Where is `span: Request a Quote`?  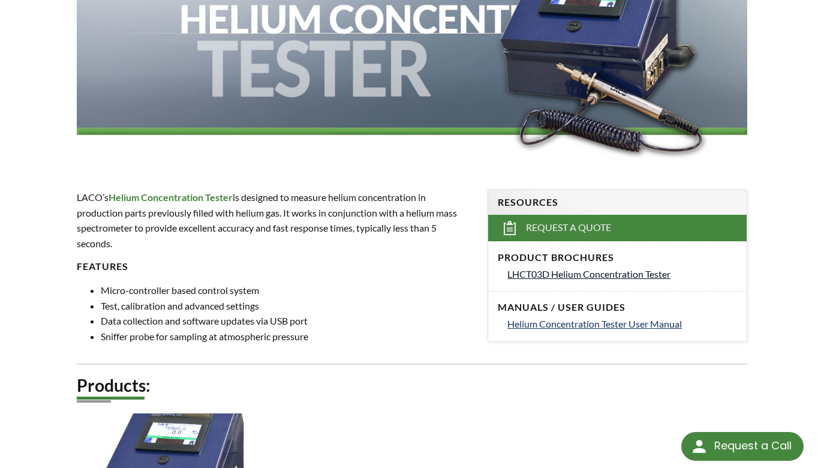
span: Request a Quote is located at coordinates (568, 227).